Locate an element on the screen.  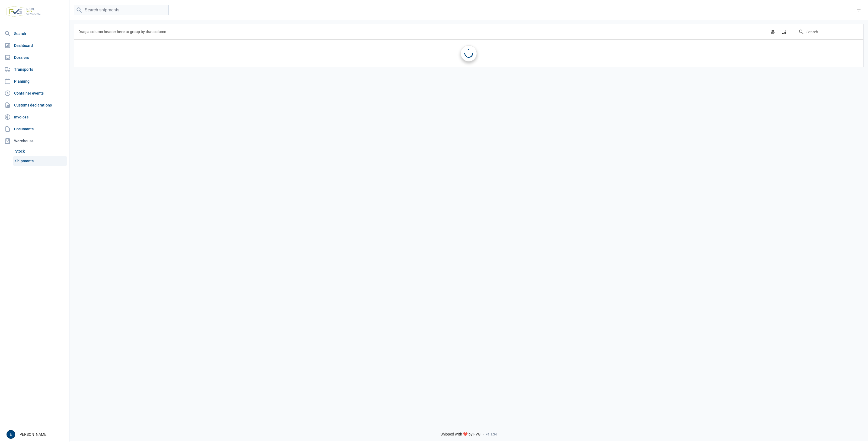
div: filter is located at coordinates (859, 10).